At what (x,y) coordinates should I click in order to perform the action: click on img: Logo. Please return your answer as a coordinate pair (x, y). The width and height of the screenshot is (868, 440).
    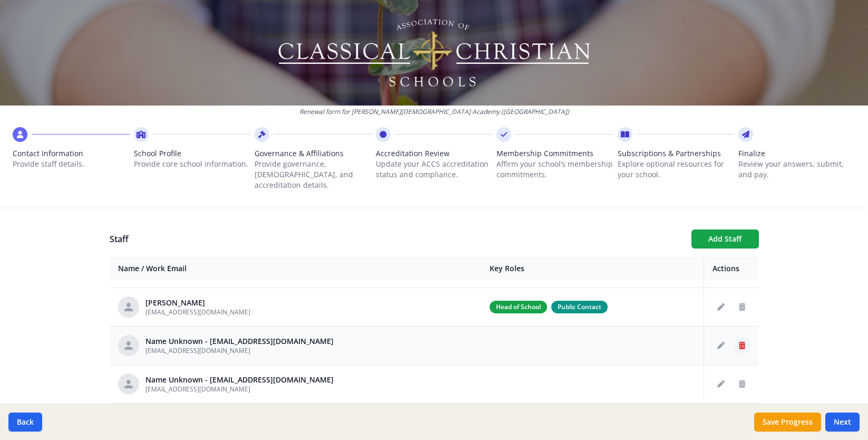
    Looking at the image, I should click on (434, 53).